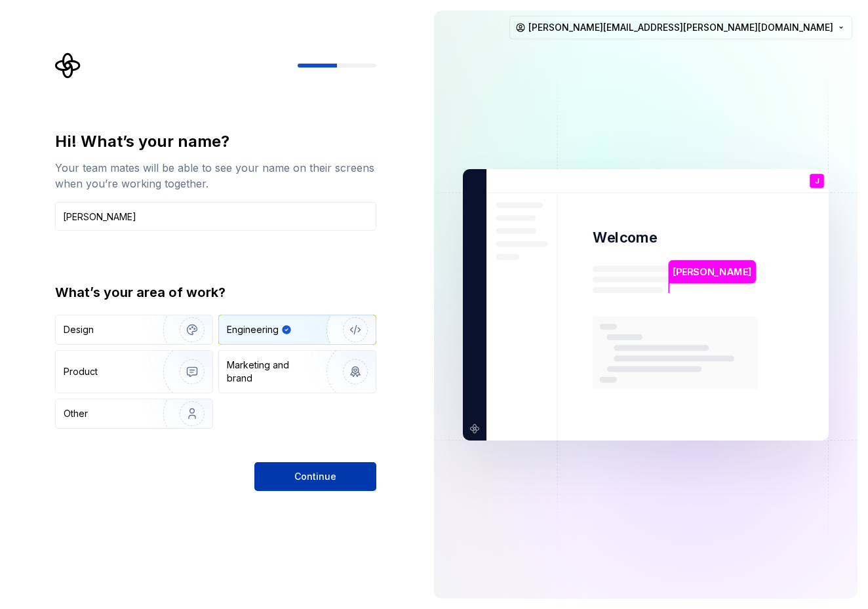  I want to click on p: Welcome, so click(625, 237).